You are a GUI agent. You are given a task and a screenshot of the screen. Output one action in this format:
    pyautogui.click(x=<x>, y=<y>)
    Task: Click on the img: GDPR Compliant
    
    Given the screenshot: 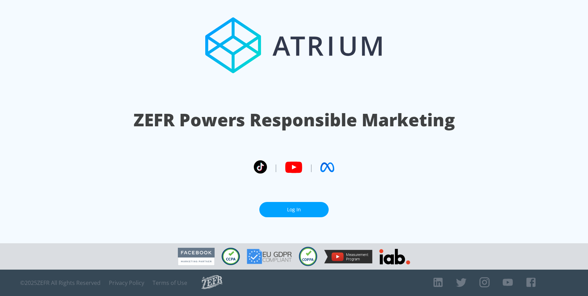 What is the action you would take?
    pyautogui.click(x=269, y=256)
    